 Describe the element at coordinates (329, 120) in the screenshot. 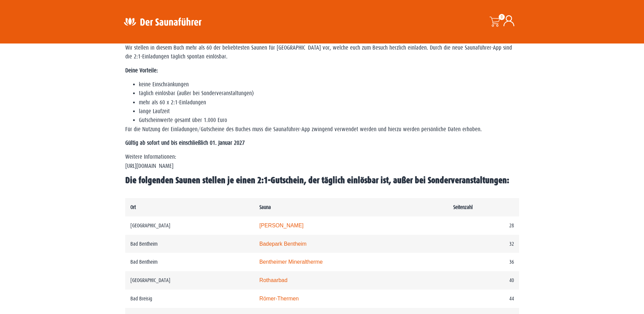

I see `li: Gutscheinwerte gesamt über 1.000 Euro` at that location.